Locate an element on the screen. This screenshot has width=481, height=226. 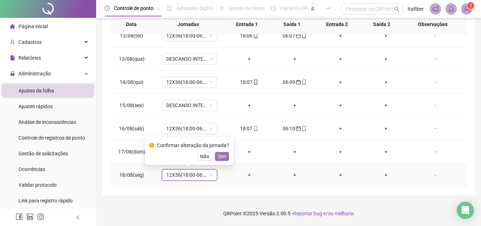
div: 06:07 is located at coordinates (295, 36).